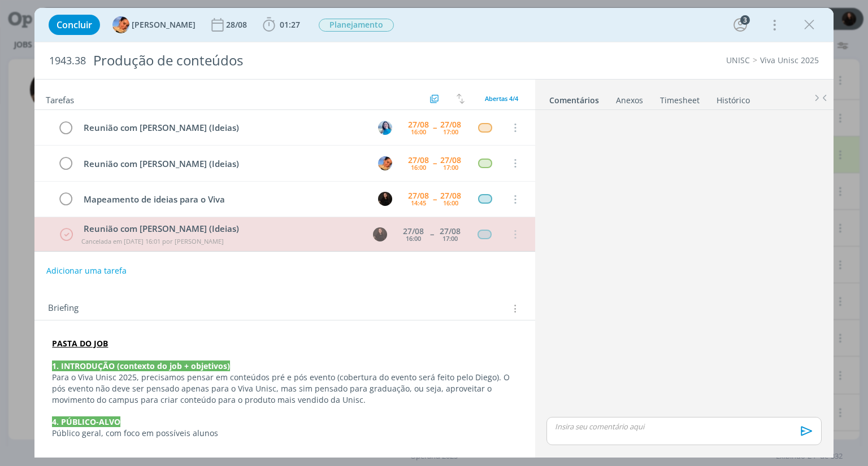 This screenshot has height=466, width=868. Describe the element at coordinates (356, 25) in the screenshot. I see `span: Planejamento` at that location.